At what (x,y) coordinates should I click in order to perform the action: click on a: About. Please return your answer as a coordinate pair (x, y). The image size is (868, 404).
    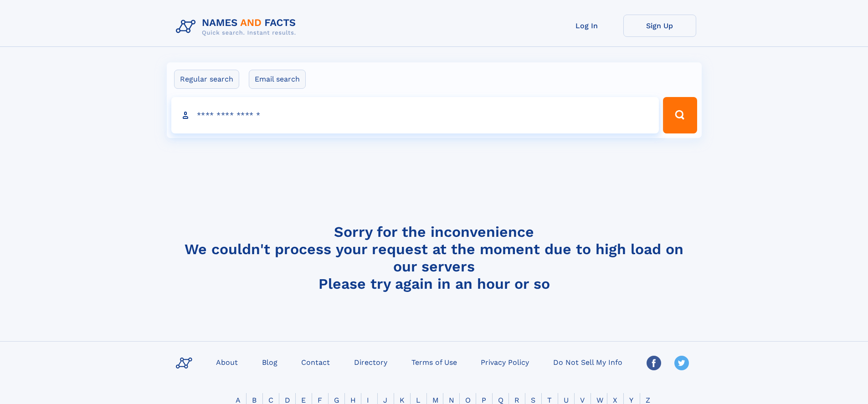
    Looking at the image, I should click on (227, 362).